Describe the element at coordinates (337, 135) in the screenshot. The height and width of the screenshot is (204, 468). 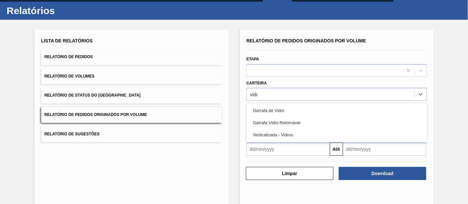
I see `div: Verticalizada - Vidros` at that location.